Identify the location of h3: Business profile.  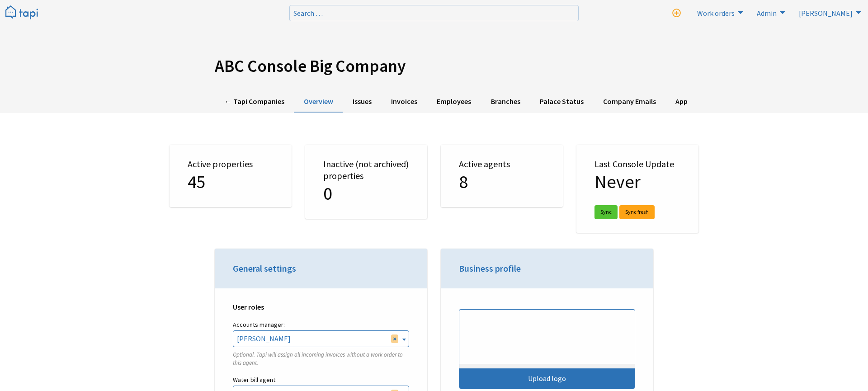
(547, 269).